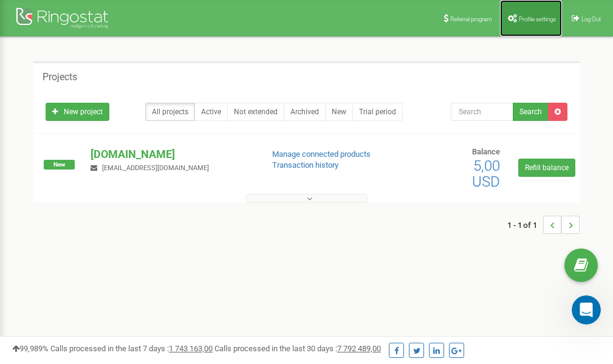 The width and height of the screenshot is (613, 364). I want to click on span: Referral program, so click(471, 19).